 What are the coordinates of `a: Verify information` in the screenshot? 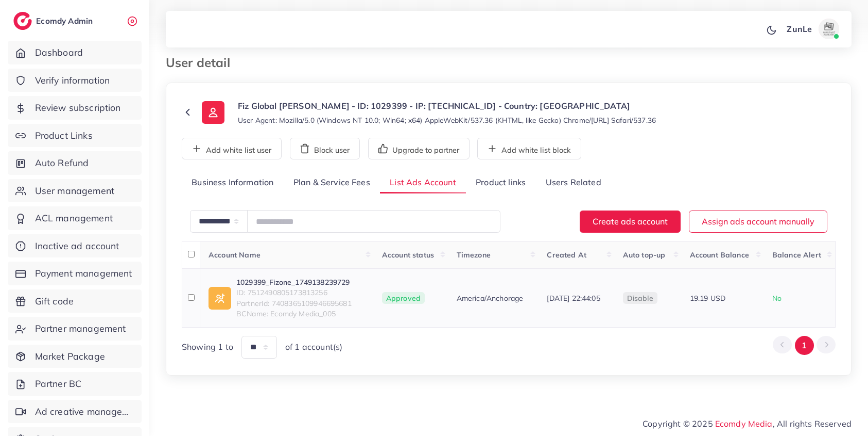 It's located at (75, 80).